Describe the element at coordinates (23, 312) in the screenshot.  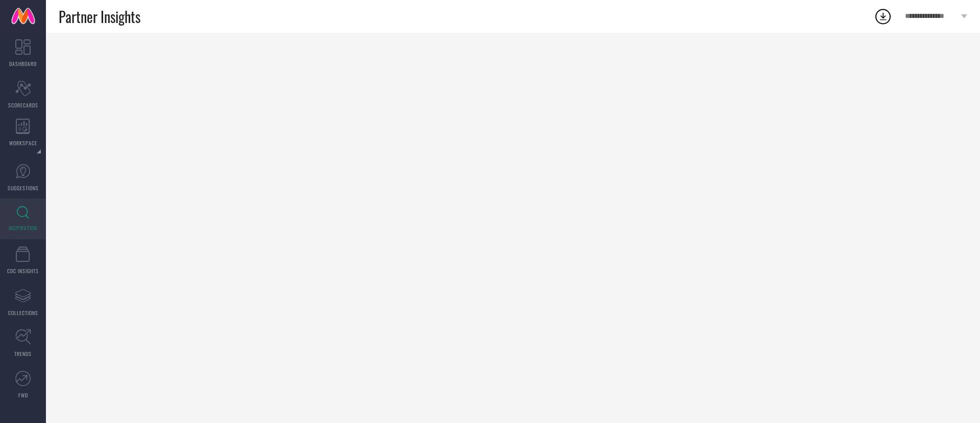
I see `span: COLLECTIONS` at that location.